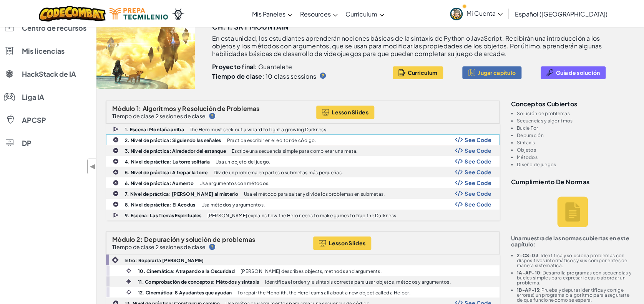  Describe the element at coordinates (49, 74) in the screenshot. I see `span: HackStack de IA` at that location.